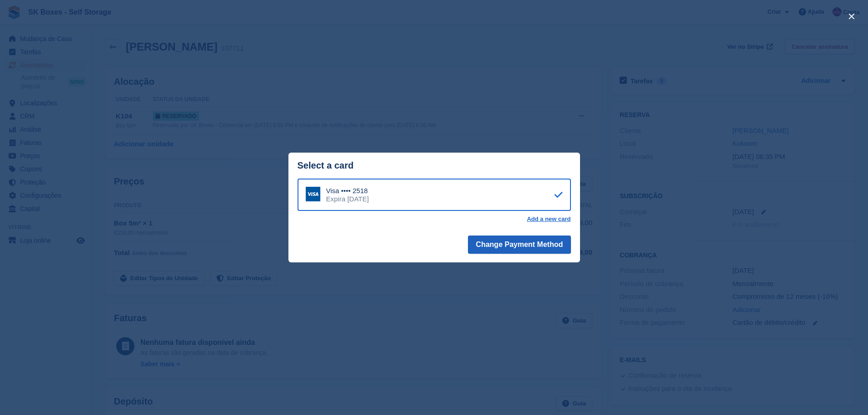  Describe the element at coordinates (313, 194) in the screenshot. I see `img: Visa Logotipo` at that location.